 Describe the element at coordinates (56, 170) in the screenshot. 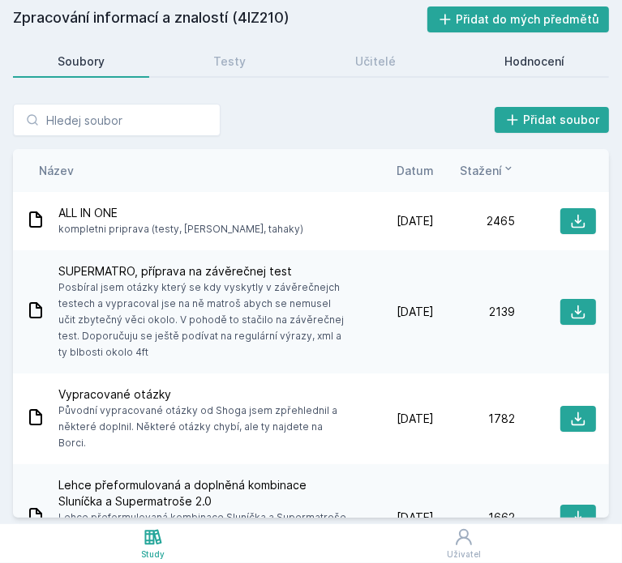

I see `button: Název` at that location.